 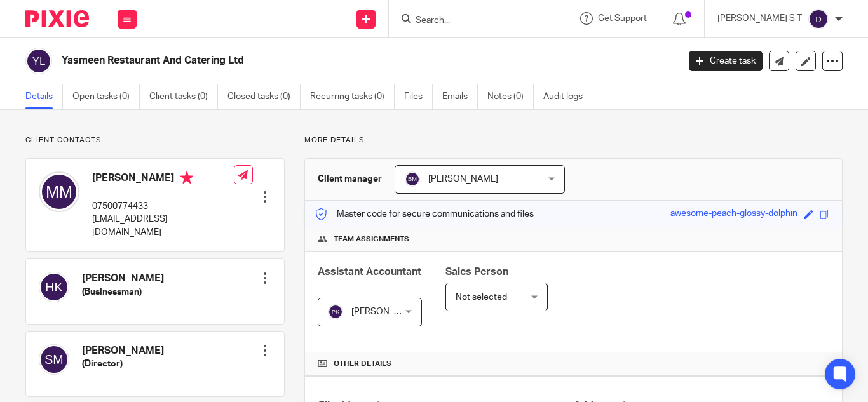 I want to click on h5: (Businessman), so click(x=123, y=292).